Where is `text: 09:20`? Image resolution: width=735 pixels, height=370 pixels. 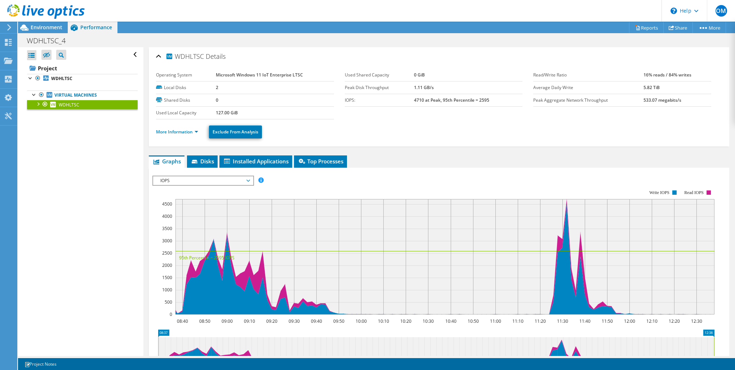 text: 09:20 is located at coordinates (272, 321).